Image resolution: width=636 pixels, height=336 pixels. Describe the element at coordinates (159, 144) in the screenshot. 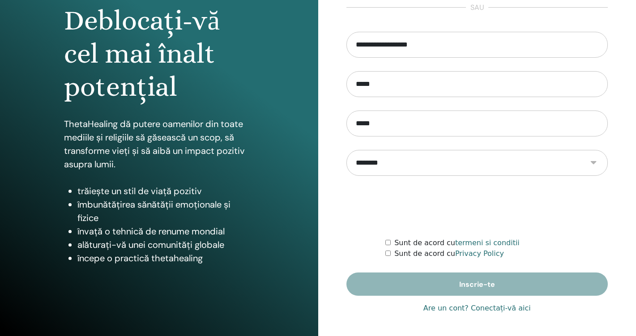

I see `p: ThetaHealing dă putere oamenilor din toate mediile și religiile să găsească un scop, să transform...` at that location.